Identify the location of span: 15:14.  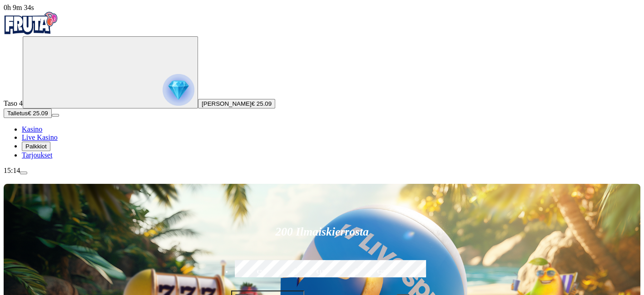
(12, 170).